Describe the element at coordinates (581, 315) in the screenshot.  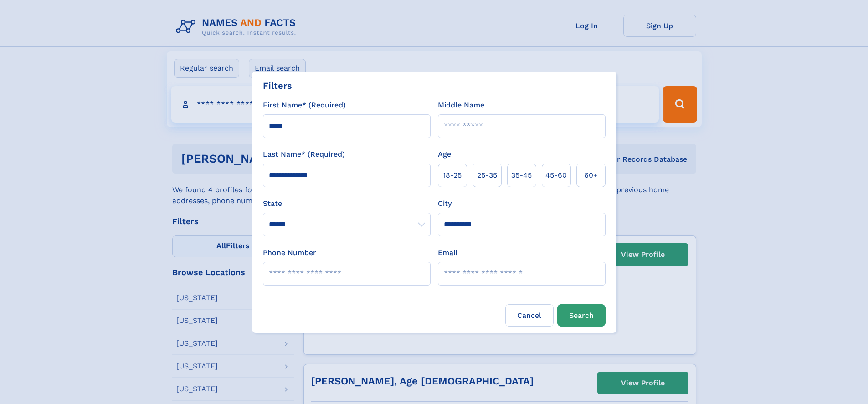
I see `button: Search` at that location.